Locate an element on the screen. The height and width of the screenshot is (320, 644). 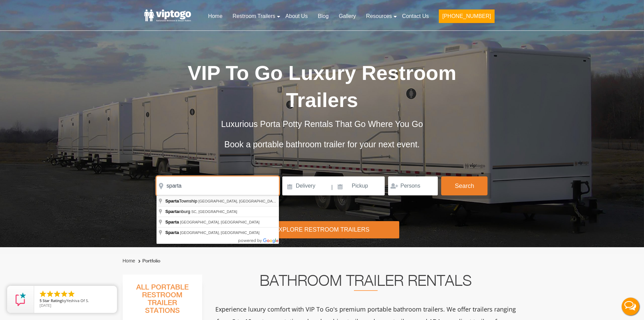
span: Star Rating is located at coordinates (52, 300).